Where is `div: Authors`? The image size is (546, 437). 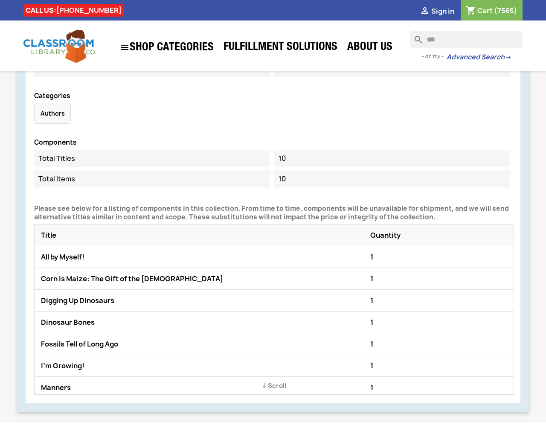
div: Authors is located at coordinates (52, 113).